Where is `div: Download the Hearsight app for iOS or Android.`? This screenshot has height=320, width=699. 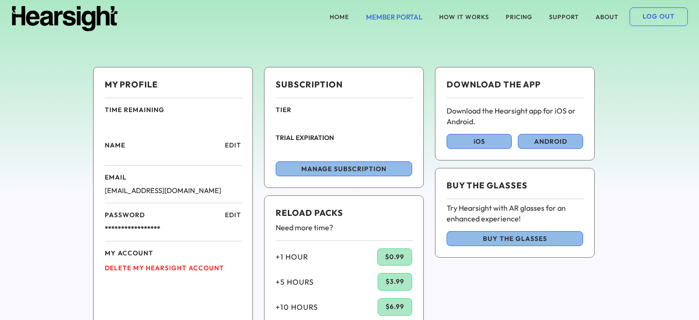 div: Download the Hearsight app for iOS or Android. is located at coordinates (515, 116).